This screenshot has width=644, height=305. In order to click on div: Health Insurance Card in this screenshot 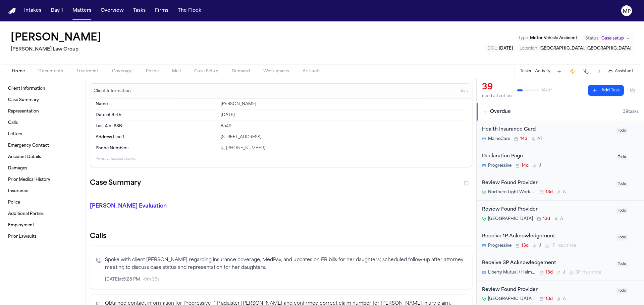, I will do `click(547, 130)`.